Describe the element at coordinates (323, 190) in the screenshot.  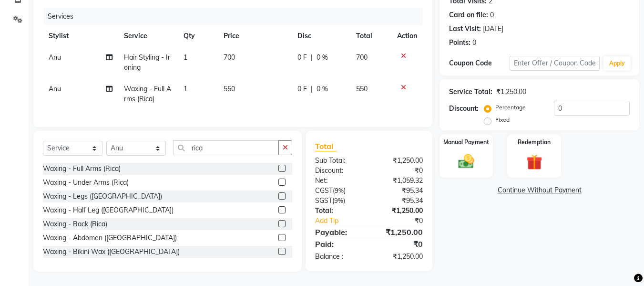
I see `span: CGST` at that location.